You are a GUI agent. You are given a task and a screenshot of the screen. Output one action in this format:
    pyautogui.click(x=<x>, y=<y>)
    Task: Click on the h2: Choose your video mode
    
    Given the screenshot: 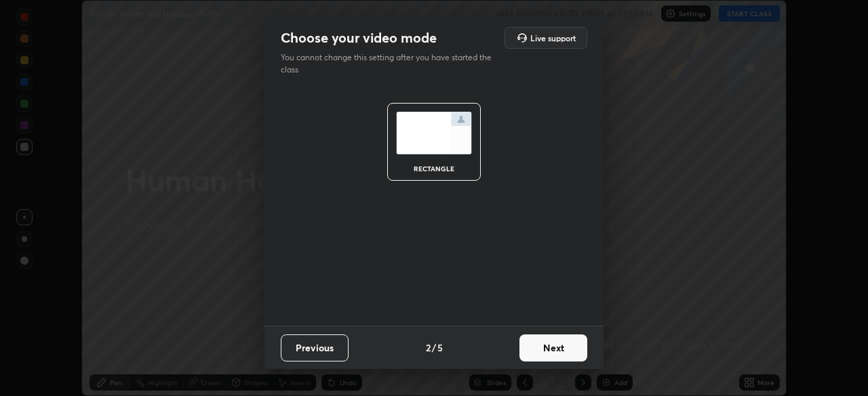 What is the action you would take?
    pyautogui.click(x=359, y=38)
    